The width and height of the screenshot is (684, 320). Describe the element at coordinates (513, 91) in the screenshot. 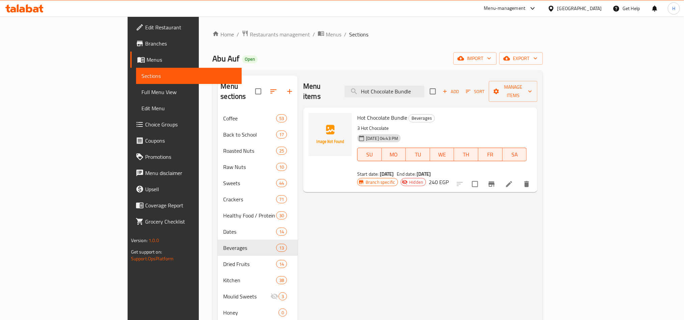

I see `button: Manage items` at that location.